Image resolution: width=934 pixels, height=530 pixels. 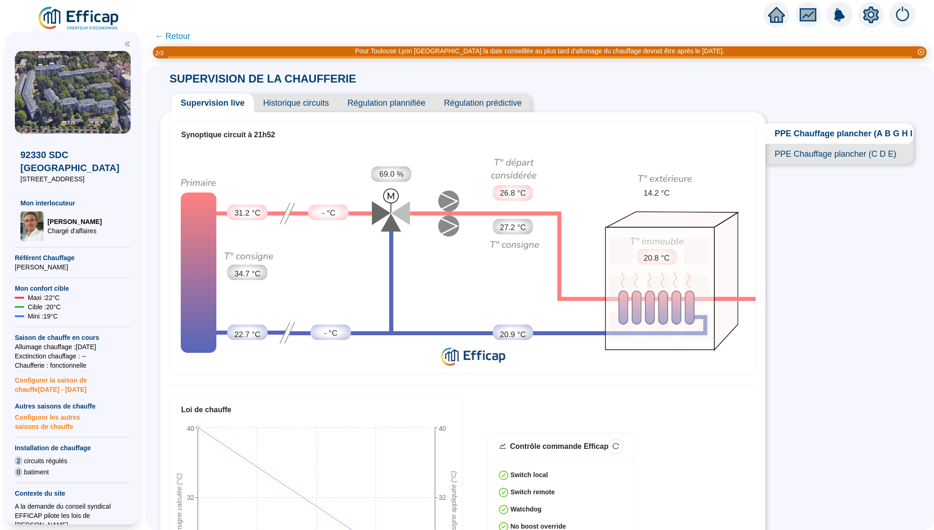 What do you see at coordinates (657, 193) in the screenshot?
I see `span: 14.2 °C` at bounding box center [657, 193].